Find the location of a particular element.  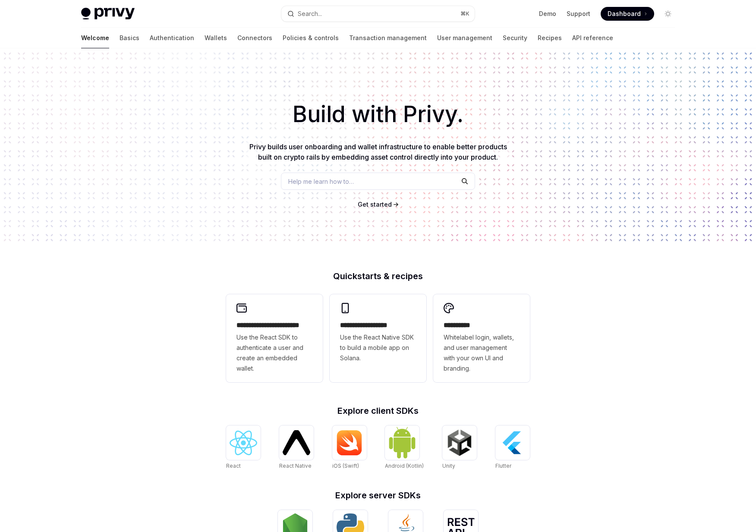

a: Android (Kotlin)Android (Kotlin) is located at coordinates (405, 448).